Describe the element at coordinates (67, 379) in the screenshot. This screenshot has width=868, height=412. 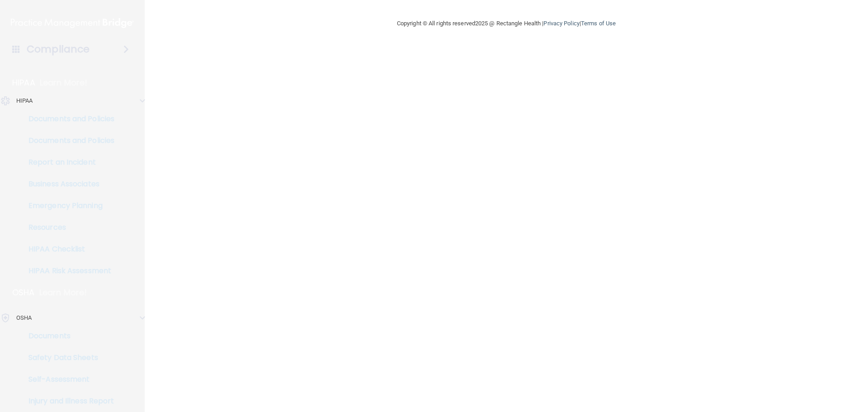
I see `p: Self-Assessment` at that location.